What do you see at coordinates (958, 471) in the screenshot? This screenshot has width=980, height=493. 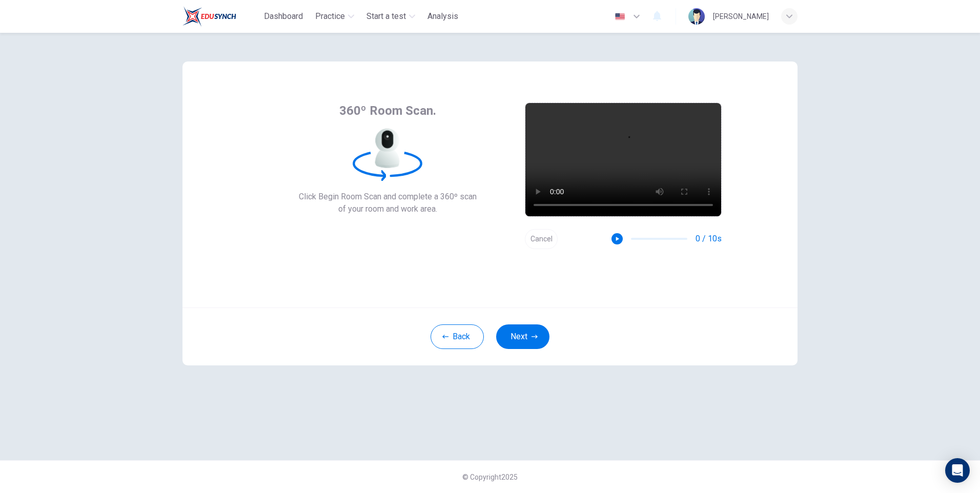 I see `div: Open Intercom Messenger` at bounding box center [958, 471].